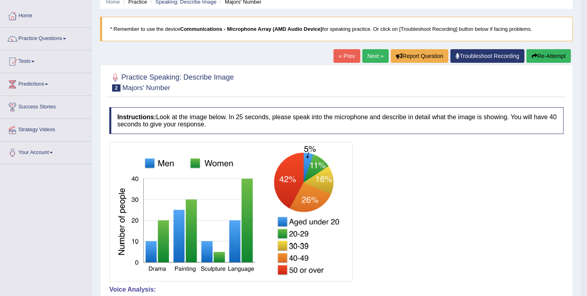 The width and height of the screenshot is (587, 296). What do you see at coordinates (347, 56) in the screenshot?
I see `a: « Prev` at bounding box center [347, 56].